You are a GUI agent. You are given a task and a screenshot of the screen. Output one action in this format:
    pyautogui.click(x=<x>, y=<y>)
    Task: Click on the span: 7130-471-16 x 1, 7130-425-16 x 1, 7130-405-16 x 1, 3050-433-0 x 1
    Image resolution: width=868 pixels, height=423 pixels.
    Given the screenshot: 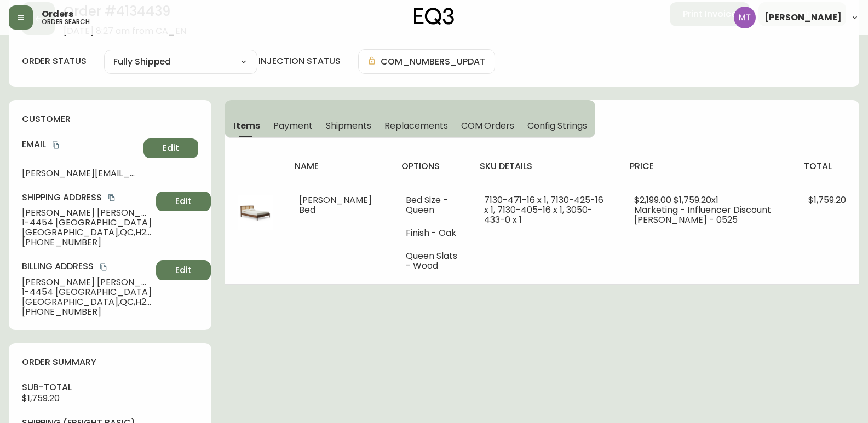 What is the action you would take?
    pyautogui.click(x=544, y=210)
    